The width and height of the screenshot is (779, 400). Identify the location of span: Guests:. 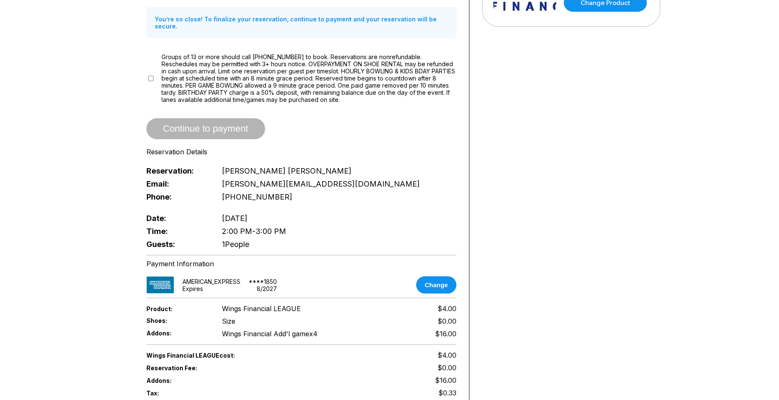
(177, 244).